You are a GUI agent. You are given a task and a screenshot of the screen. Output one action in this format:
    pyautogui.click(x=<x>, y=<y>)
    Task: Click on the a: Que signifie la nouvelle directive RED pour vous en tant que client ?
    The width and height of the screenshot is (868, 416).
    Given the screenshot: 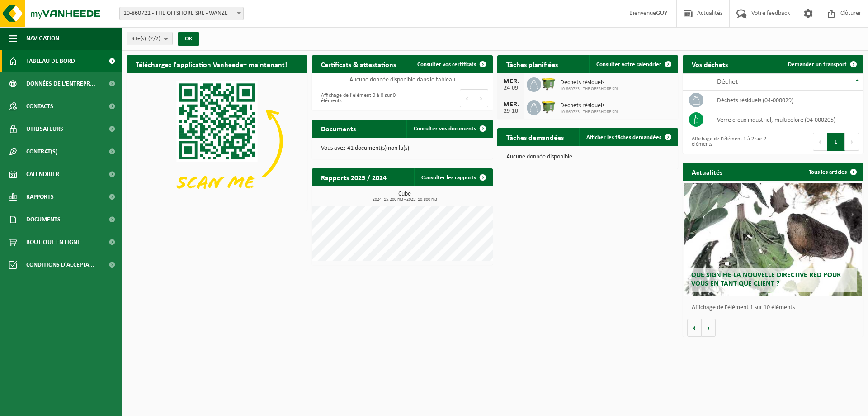 What is the action you would take?
    pyautogui.click(x=773, y=240)
    